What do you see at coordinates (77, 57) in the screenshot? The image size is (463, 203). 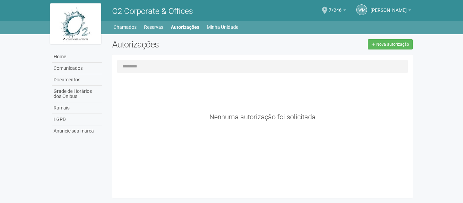 I see `a: Home` at bounding box center [77, 57].